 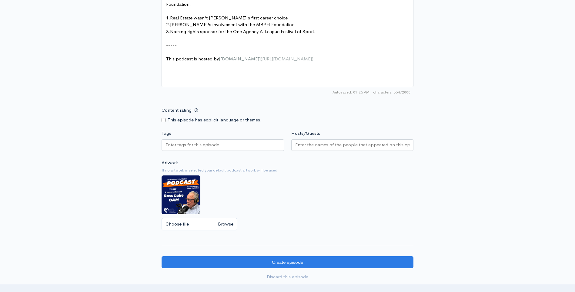 What do you see at coordinates (287, 170) in the screenshot?
I see `small: If no artwork is selected your default podcast artwork will be used` at bounding box center [287, 170].